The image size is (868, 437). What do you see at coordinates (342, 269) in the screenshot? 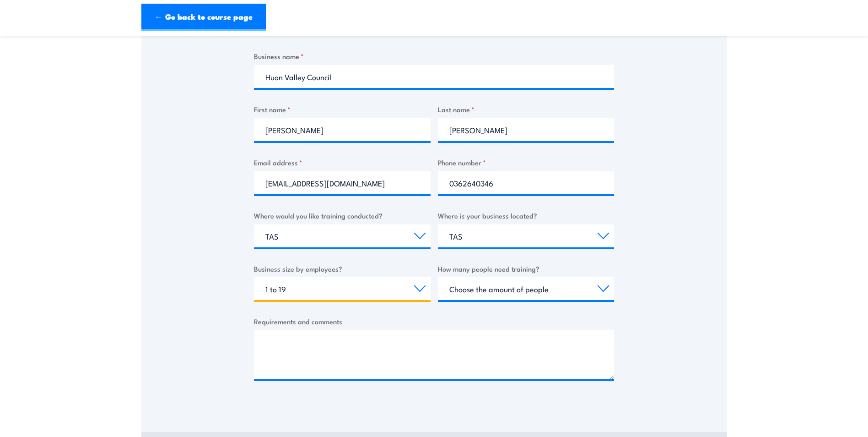
I see `label: Business size by employees?` at bounding box center [342, 269].